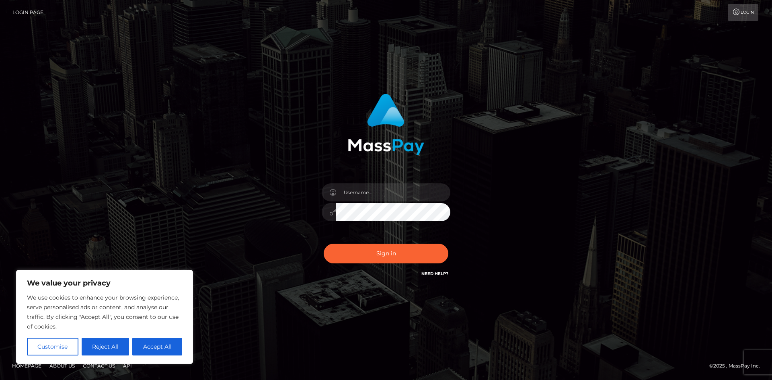  I want to click on button: Customise, so click(53, 347).